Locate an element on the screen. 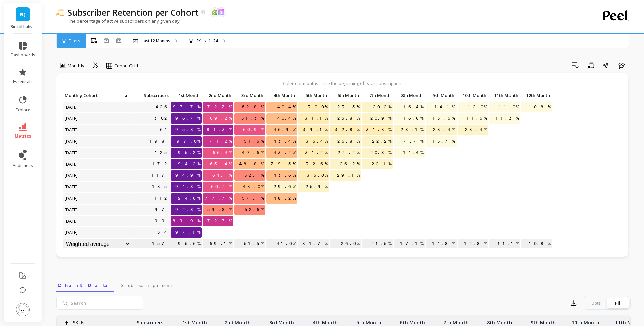 The image size is (644, 326). span: 48.8% is located at coordinates (252, 164).